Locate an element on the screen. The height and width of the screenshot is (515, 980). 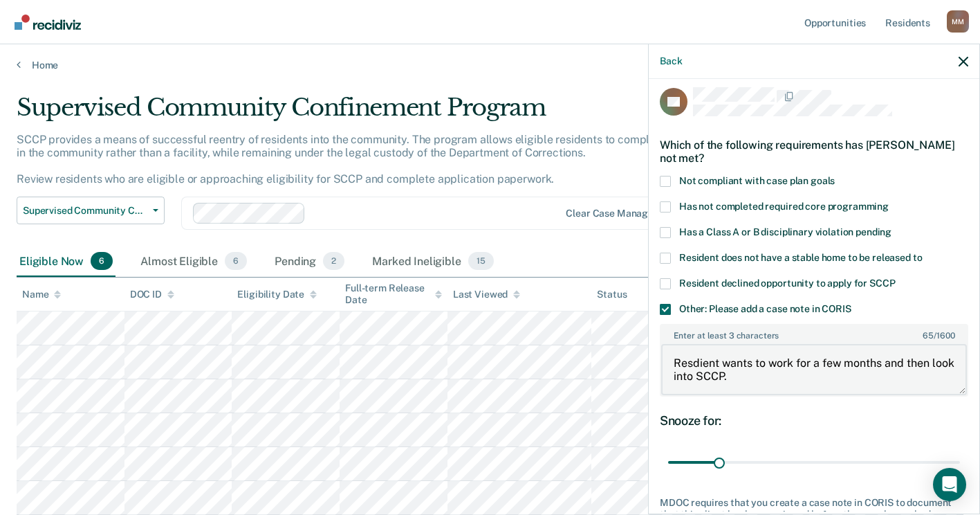
span: 15 is located at coordinates (480, 261).